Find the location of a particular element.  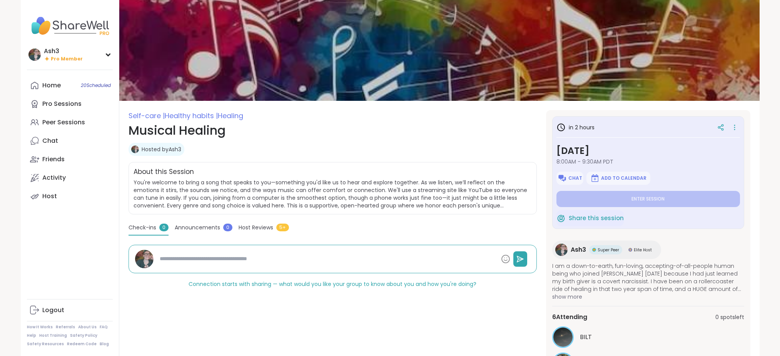

a: Hosted byAsh3 is located at coordinates (161, 149).